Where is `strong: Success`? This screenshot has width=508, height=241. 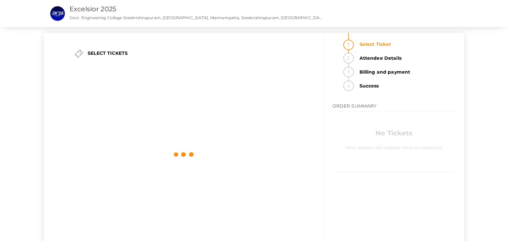
strong: Success is located at coordinates (405, 86).